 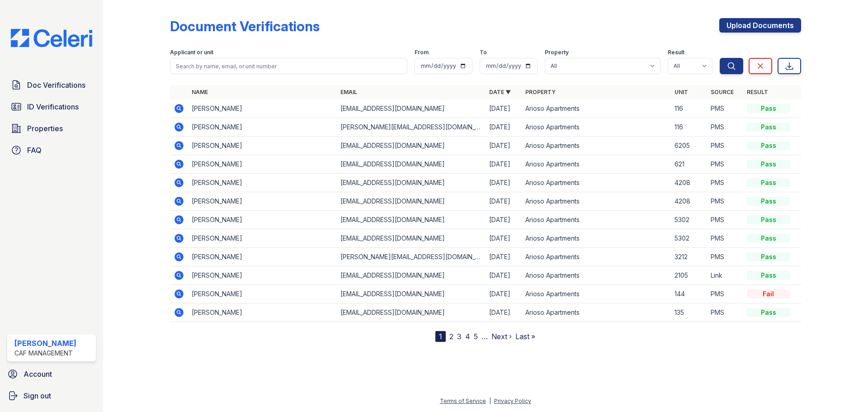 I want to click on span: Sign out, so click(x=37, y=395).